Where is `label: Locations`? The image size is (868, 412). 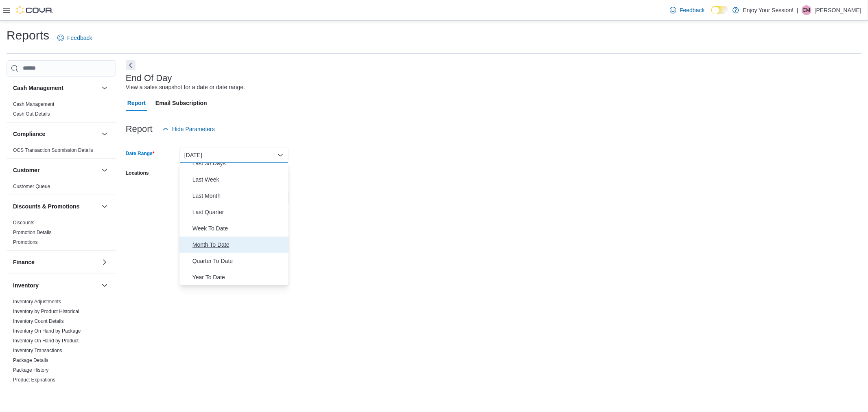 label: Locations is located at coordinates (137, 173).